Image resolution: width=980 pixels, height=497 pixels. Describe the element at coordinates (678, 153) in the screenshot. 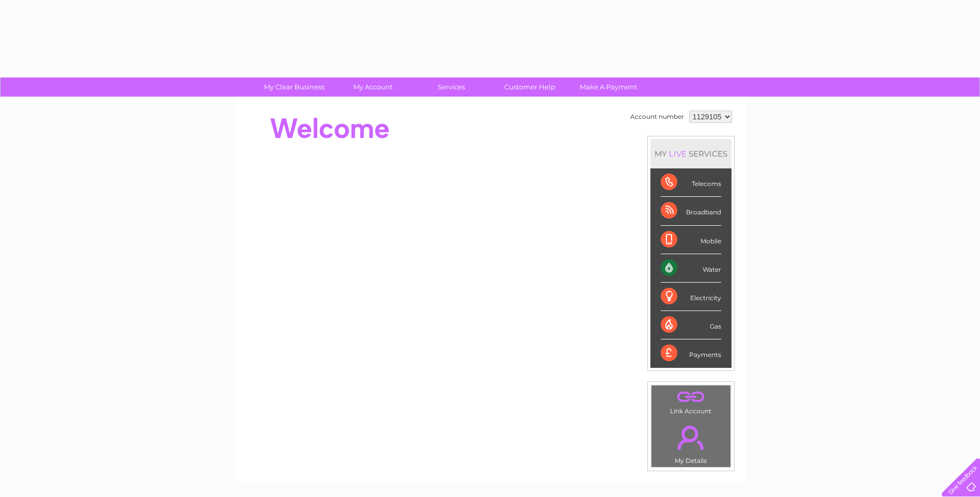

I see `div: LIVE` at that location.